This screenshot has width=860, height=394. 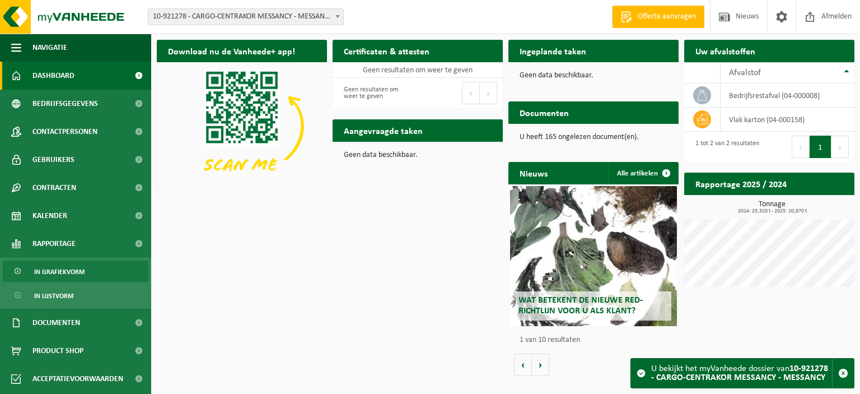 I want to click on h2: Certificaten & attesten, so click(x=386, y=50).